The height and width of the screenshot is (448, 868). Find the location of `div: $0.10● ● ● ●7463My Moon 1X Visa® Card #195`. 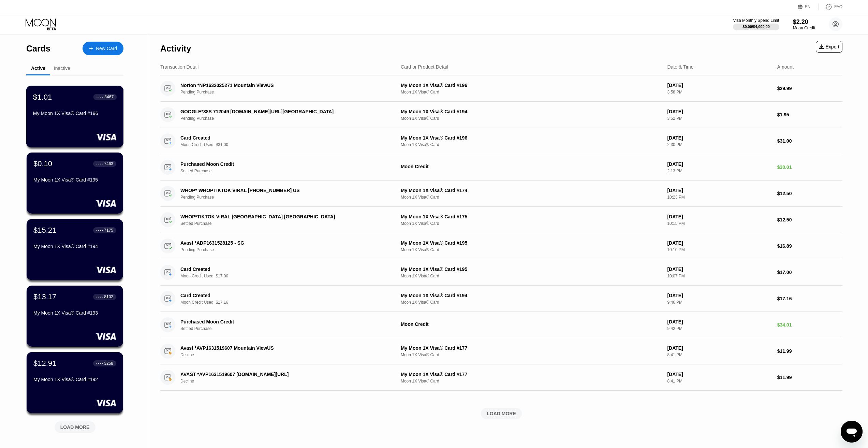

div: $0.10● ● ● ●7463My Moon 1X Visa® Card #195 is located at coordinates (75, 183).